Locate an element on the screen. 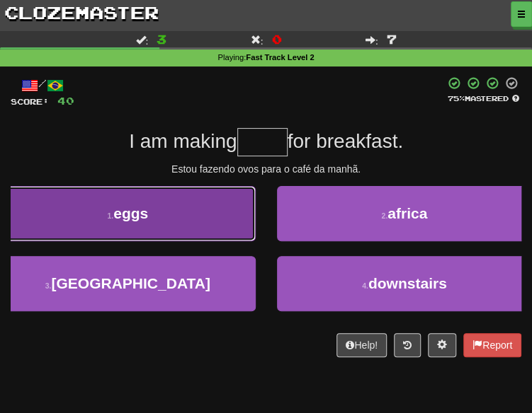  small: 1 . is located at coordinates (110, 216).